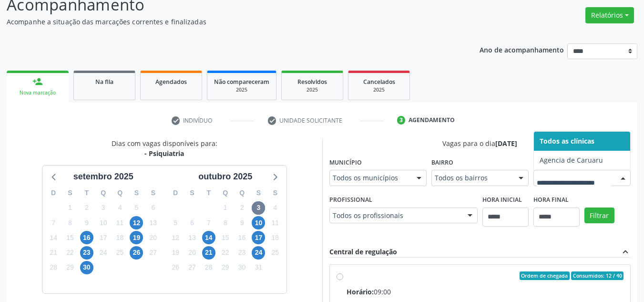  What do you see at coordinates (226, 268) in the screenshot?
I see `span: quarta-feira, 29 de outubro de 2025` at bounding box center [226, 268].